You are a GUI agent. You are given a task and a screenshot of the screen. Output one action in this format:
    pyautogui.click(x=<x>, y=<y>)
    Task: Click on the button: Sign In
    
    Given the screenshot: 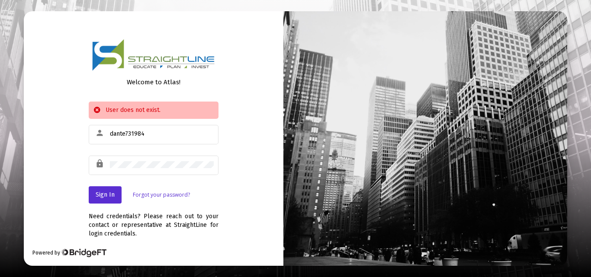 What is the action you would take?
    pyautogui.click(x=105, y=195)
    